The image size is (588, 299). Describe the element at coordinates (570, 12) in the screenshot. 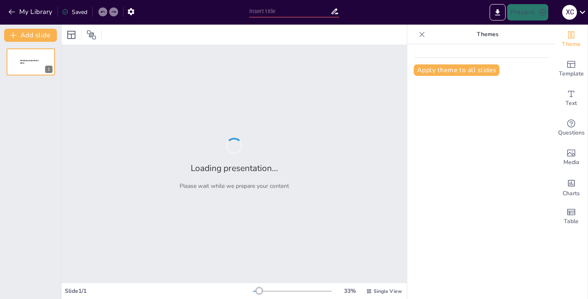

I see `button: X C` at that location.